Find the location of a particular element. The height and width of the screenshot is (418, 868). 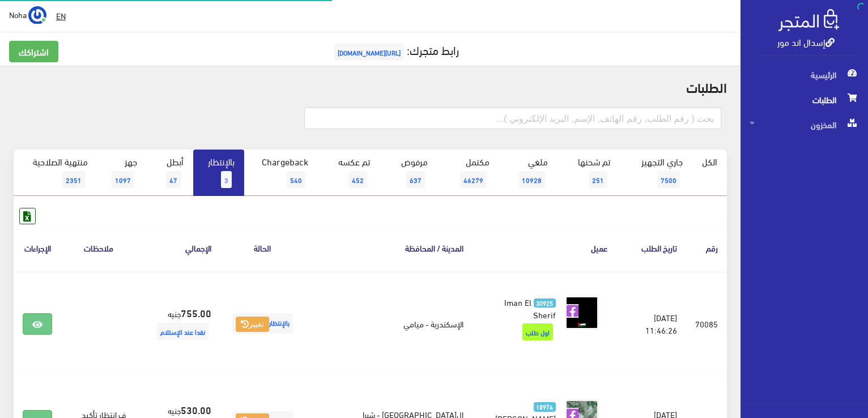

span: 47 is located at coordinates (173, 179).